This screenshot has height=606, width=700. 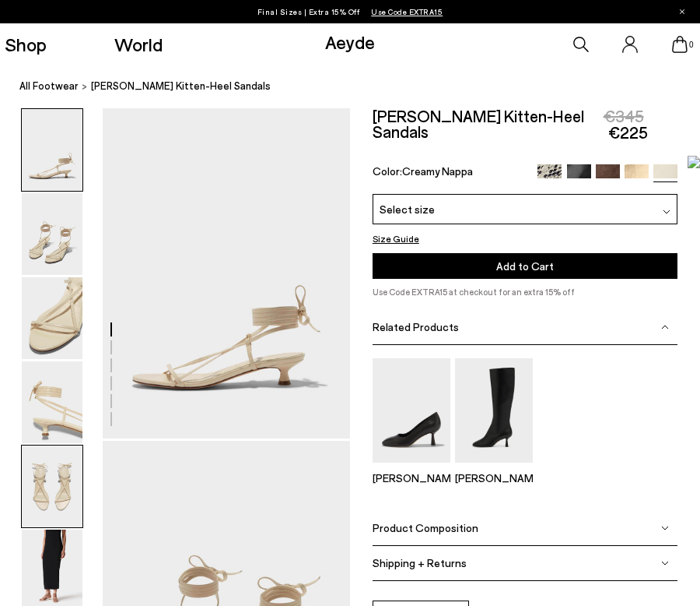 What do you see at coordinates (139, 44) in the screenshot?
I see `a: World` at bounding box center [139, 44].